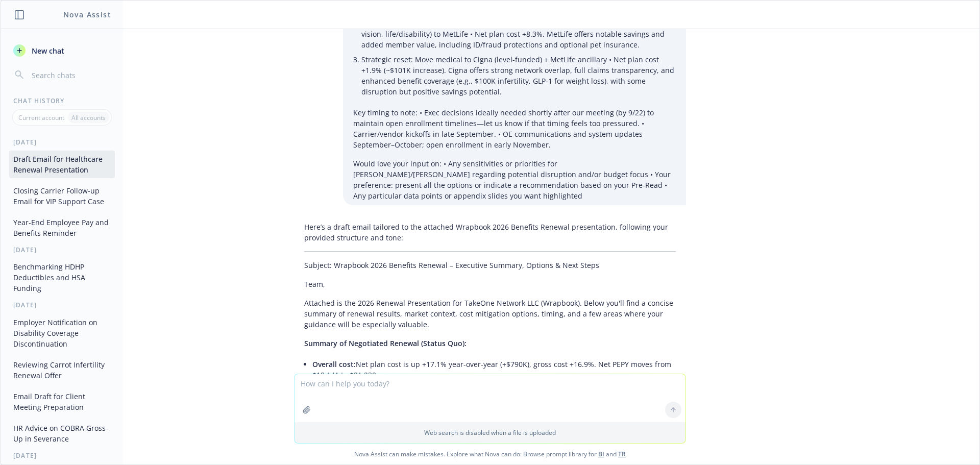 The image size is (980, 465). Describe the element at coordinates (622, 454) in the screenshot. I see `a: TR` at that location.